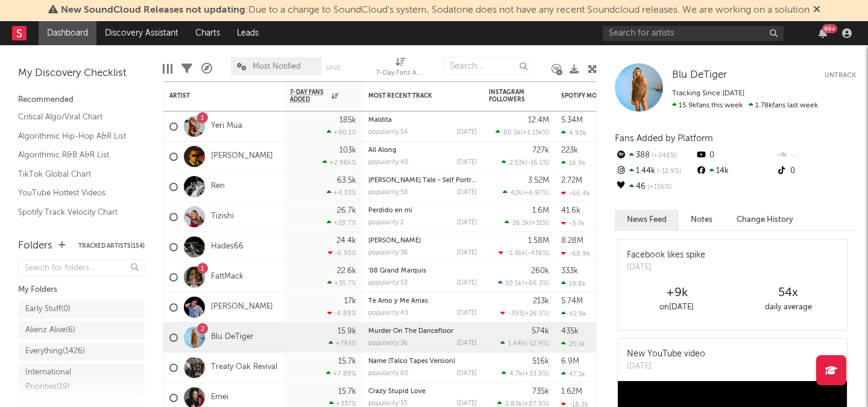  I want to click on button: News Feed, so click(647, 220).